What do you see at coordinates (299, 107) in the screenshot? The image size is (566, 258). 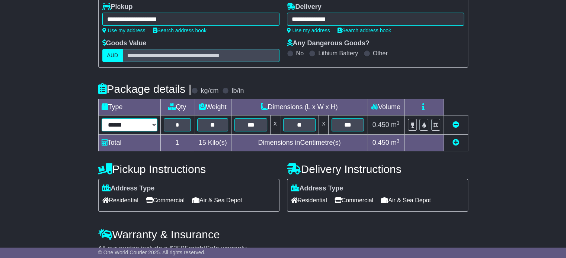 I see `td: Dimensions (L x W x H)` at bounding box center [299, 107].